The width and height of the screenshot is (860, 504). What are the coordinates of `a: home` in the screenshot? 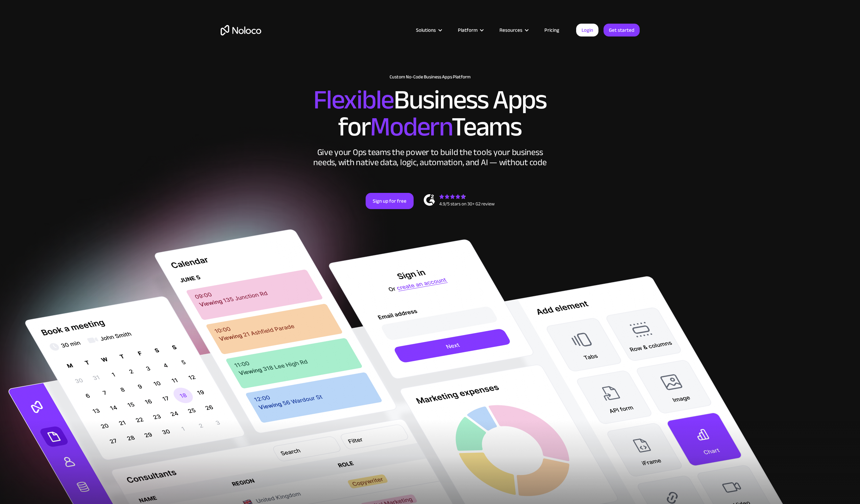 It's located at (241, 30).